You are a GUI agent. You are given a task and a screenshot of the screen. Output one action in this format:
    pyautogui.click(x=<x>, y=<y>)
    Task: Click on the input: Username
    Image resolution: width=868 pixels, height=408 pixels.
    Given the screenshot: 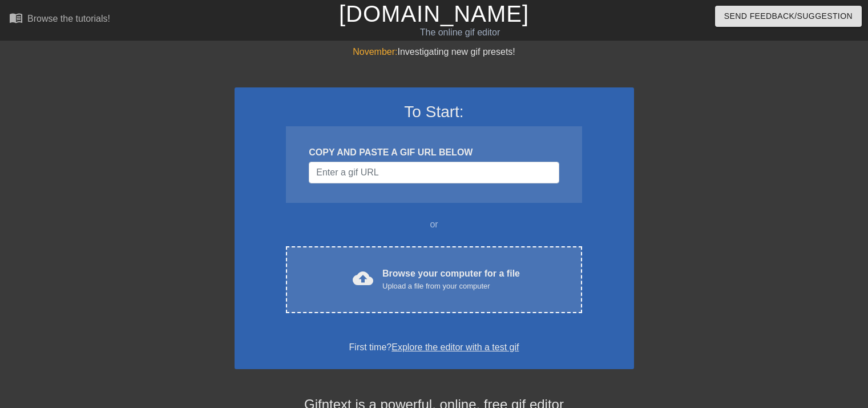 What is the action you would take?
    pyautogui.click(x=434, y=173)
    